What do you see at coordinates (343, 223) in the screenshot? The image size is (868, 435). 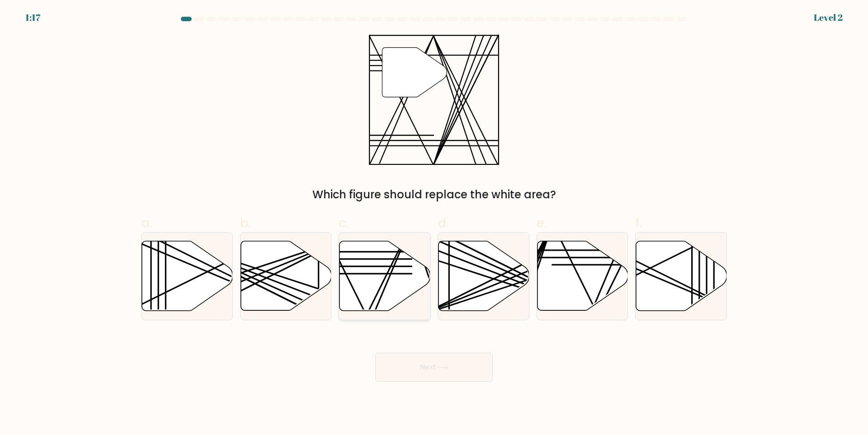 I see `span: c.` at bounding box center [343, 223].